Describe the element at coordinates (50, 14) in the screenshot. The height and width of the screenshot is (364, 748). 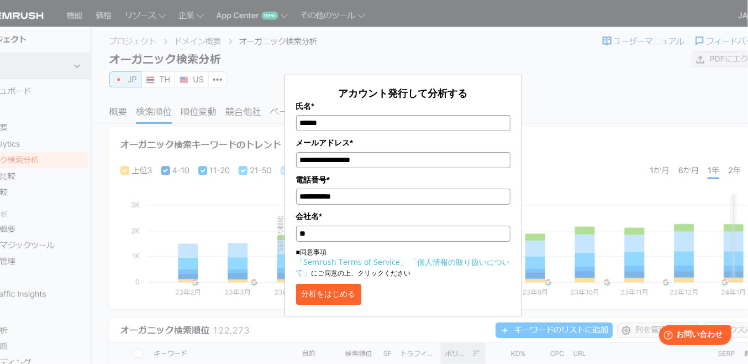
I see `span: お問い合わせ` at that location.